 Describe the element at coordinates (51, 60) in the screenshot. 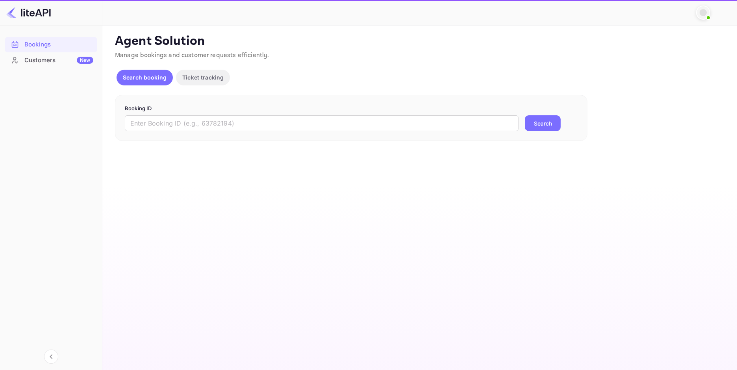

I see `a: CustomersNew` at that location.